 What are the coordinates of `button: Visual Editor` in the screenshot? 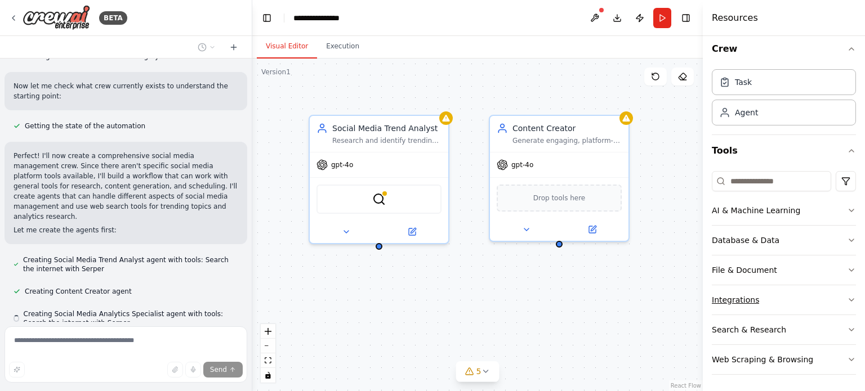 It's located at (287, 47).